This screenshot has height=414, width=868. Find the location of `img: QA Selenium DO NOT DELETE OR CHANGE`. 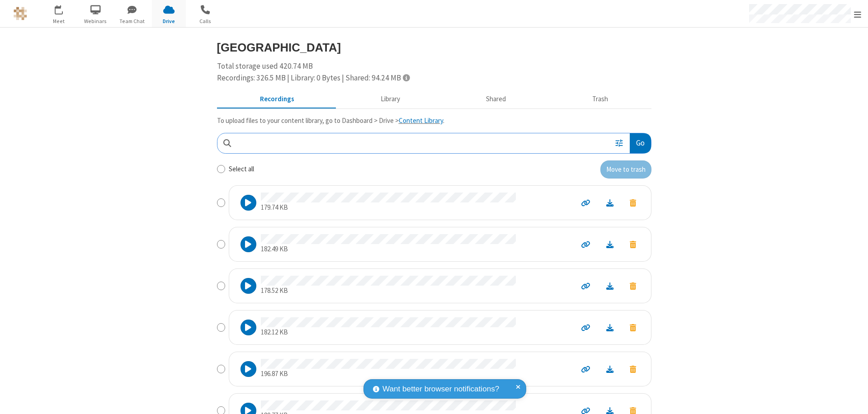

img: QA Selenium DO NOT DELETE OR CHANGE is located at coordinates (20, 14).